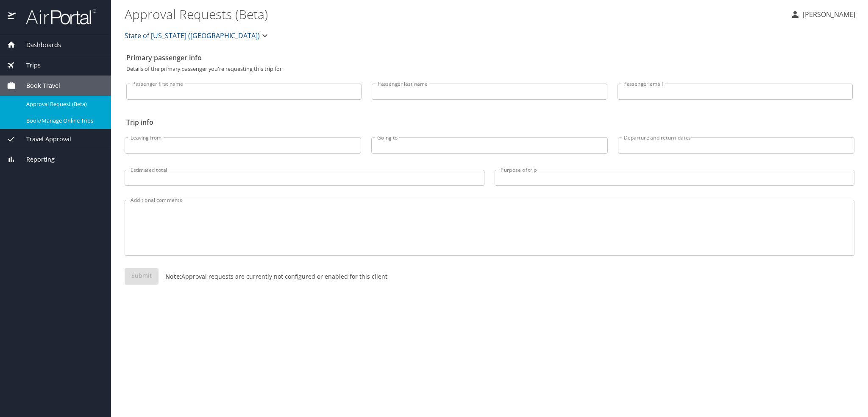  What do you see at coordinates (64, 121) in the screenshot?
I see `span: Book/Manage Online Trips` at bounding box center [64, 121].